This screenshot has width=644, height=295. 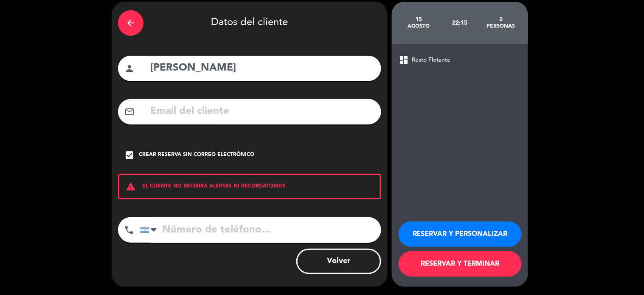 I want to click on div: Datos del cliente, so click(x=249, y=23).